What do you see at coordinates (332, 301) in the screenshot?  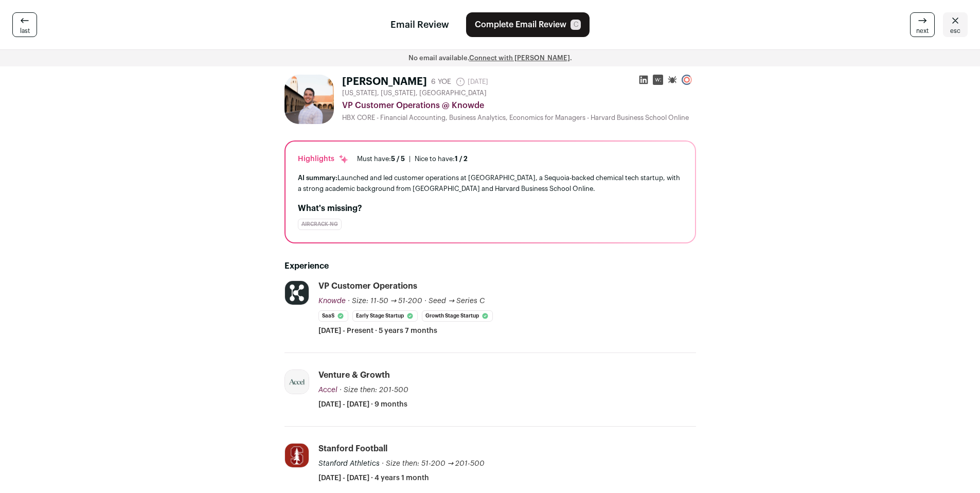 I see `span: Knowde` at bounding box center [332, 301].